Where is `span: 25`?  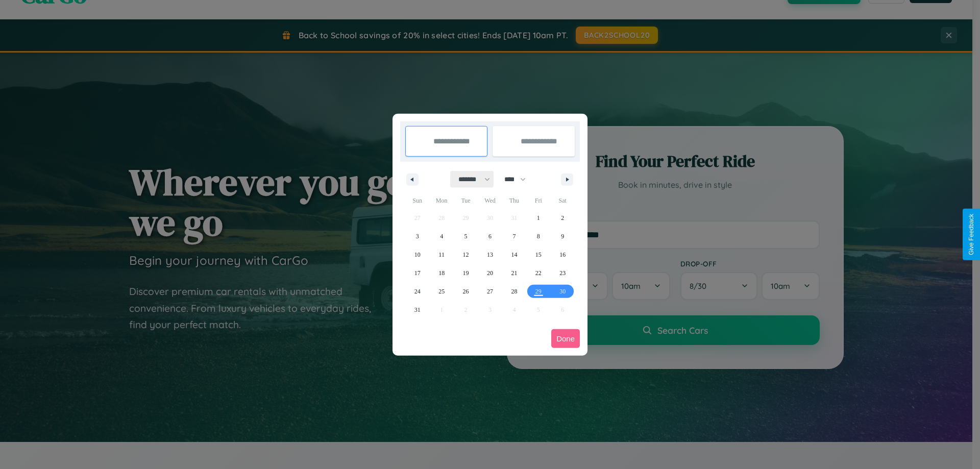 span: 25 is located at coordinates (442, 291).